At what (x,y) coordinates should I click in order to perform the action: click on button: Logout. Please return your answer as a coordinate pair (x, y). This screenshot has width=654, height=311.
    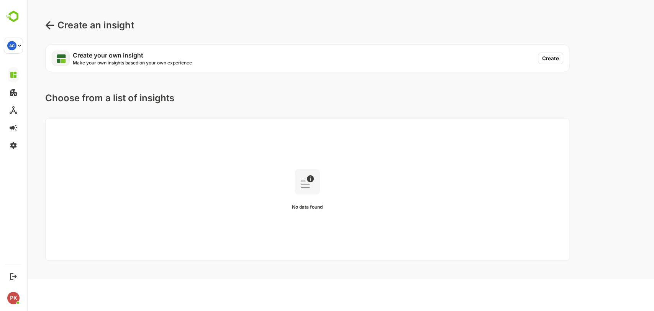
    Looking at the image, I should click on (13, 276).